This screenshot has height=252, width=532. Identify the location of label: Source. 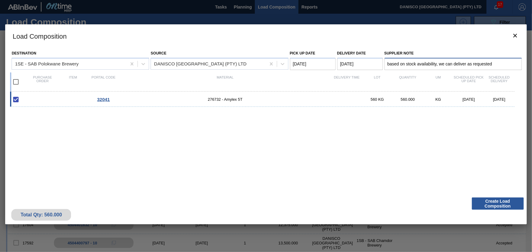
(158, 53).